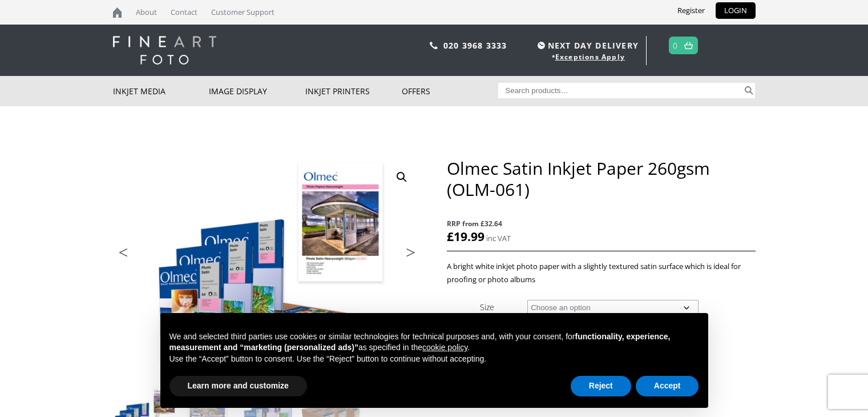  Describe the element at coordinates (238, 386) in the screenshot. I see `button: Learn more and customize` at that location.